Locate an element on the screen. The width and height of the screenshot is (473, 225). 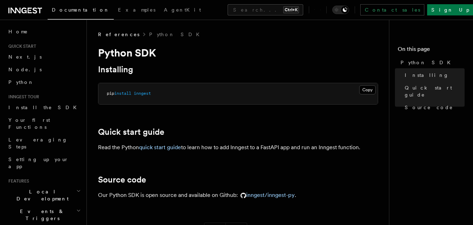
span: Source code is located at coordinates (429, 107).